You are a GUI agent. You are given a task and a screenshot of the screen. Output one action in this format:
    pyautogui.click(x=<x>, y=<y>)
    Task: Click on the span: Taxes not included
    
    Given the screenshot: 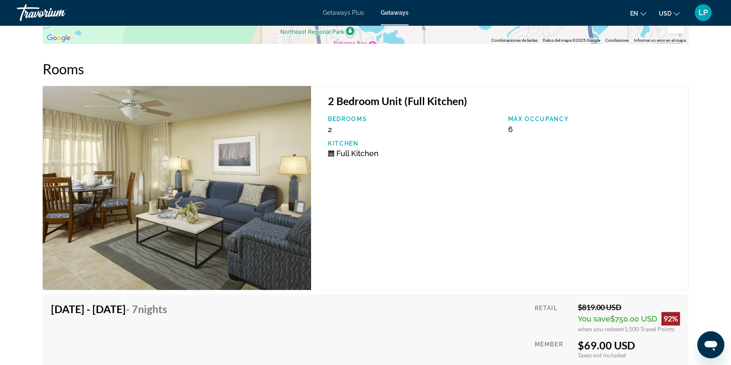 What is the action you would take?
    pyautogui.click(x=602, y=355)
    